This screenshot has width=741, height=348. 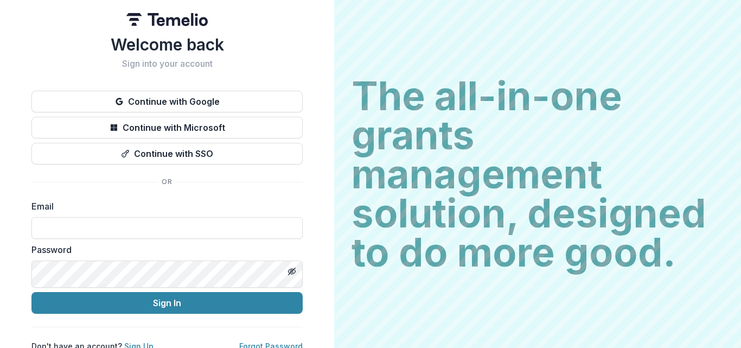 I want to click on button: Continue with Microsoft, so click(x=167, y=128).